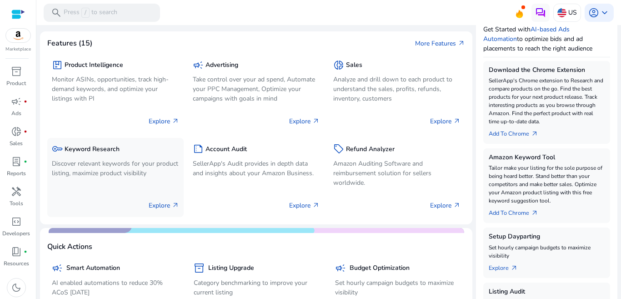  What do you see at coordinates (594, 13) in the screenshot?
I see `span: account_circle` at bounding box center [594, 13].